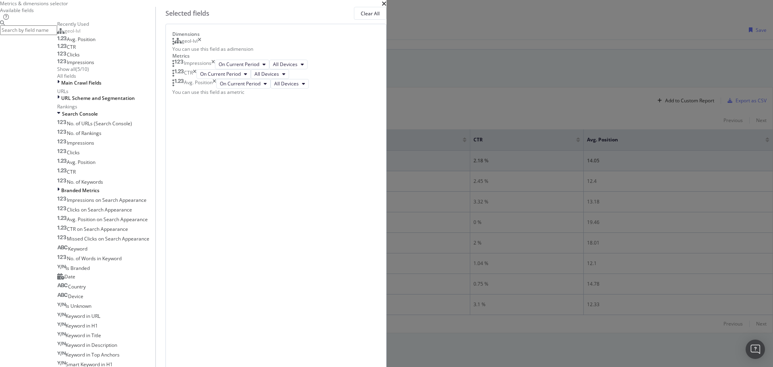  Describe the element at coordinates (82, 69) in the screenshot. I see `div: ( 5 / 10 )` at that location.